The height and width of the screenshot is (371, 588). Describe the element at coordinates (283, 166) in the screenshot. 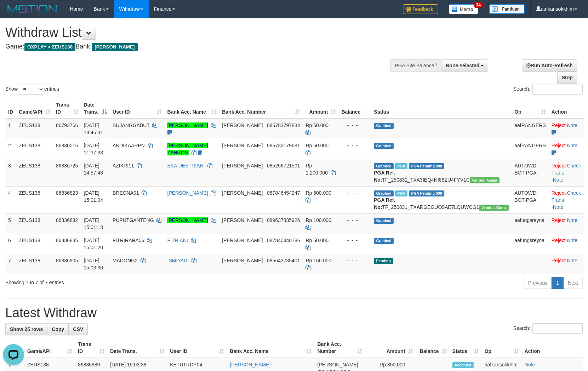

I see `span: Copy 085256721501 to clipboard` at that location.